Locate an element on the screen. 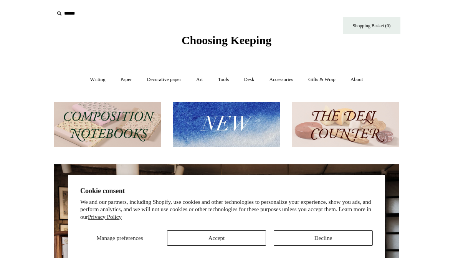 The width and height of the screenshot is (453, 258). a: Writing is located at coordinates (98, 79).